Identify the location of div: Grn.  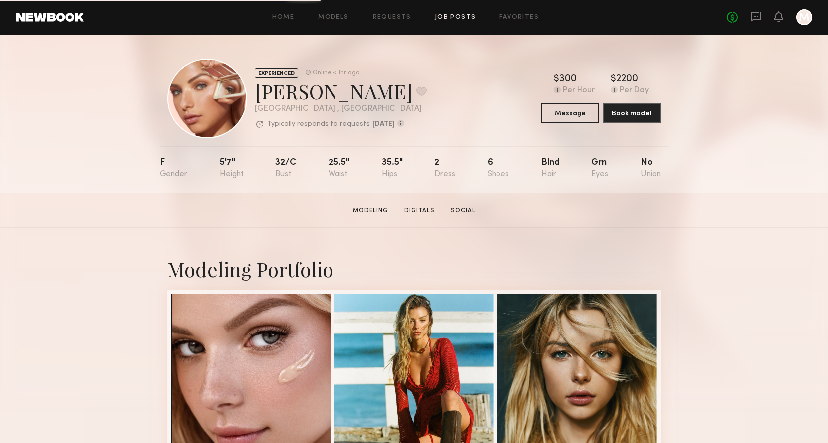
(600, 168).